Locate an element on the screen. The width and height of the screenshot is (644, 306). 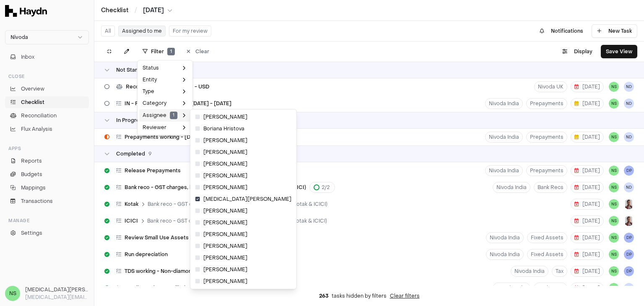
span: Reviewer is located at coordinates (154, 127).